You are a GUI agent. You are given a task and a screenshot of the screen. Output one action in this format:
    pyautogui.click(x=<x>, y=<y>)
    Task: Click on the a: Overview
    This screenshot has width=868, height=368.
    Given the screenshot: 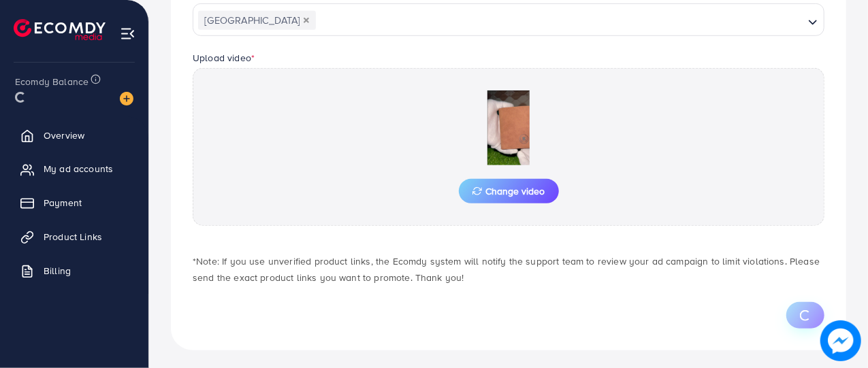 What is the action you would take?
    pyautogui.click(x=74, y=136)
    